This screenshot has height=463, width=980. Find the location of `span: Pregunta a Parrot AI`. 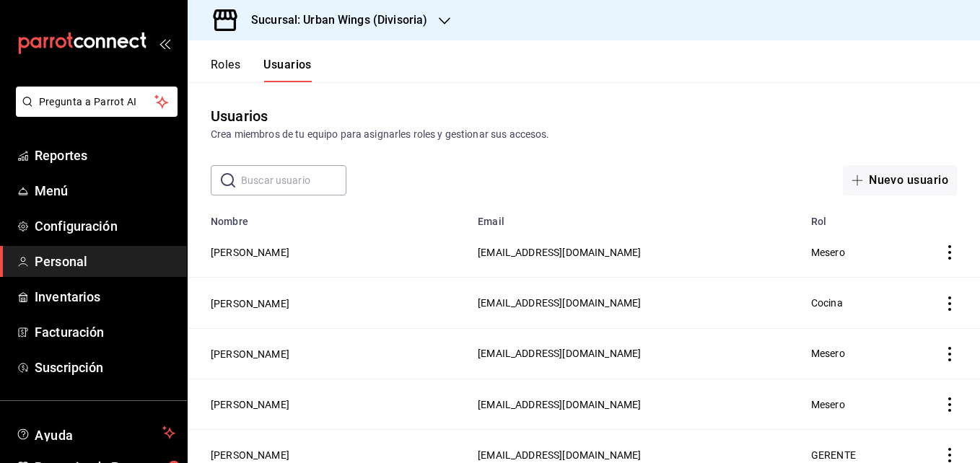

span: Pregunta a Parrot AI is located at coordinates (97, 101).